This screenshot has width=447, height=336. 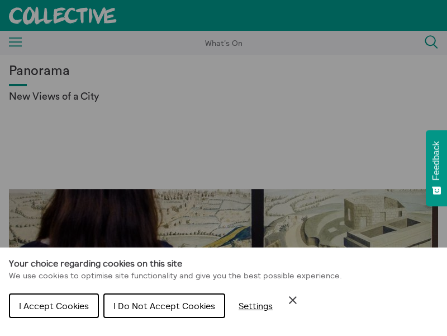 What do you see at coordinates (256, 305) in the screenshot?
I see `span: Settings` at bounding box center [256, 305].